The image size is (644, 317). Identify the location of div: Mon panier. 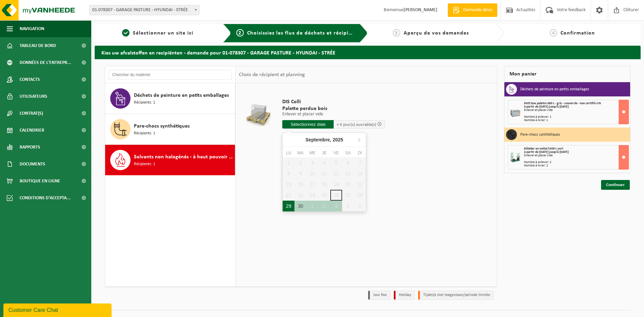
(567, 74).